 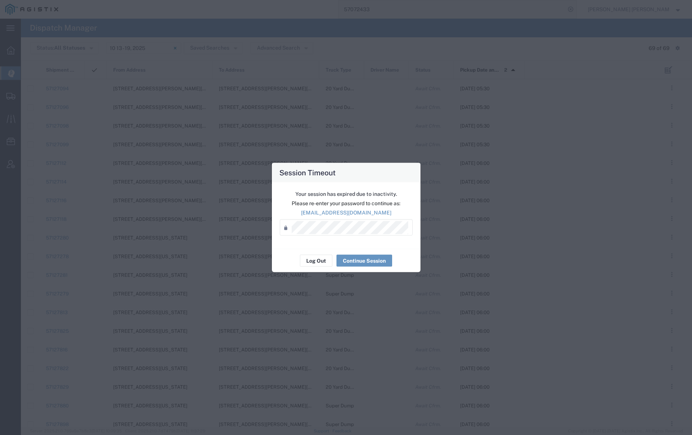 I want to click on button: Log Out, so click(x=316, y=261).